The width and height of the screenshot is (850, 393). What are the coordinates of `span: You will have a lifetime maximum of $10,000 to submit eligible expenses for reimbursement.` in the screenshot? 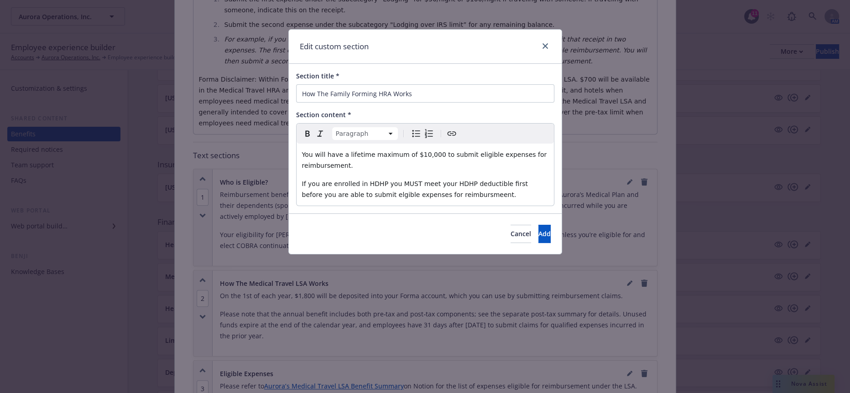 It's located at (425, 160).